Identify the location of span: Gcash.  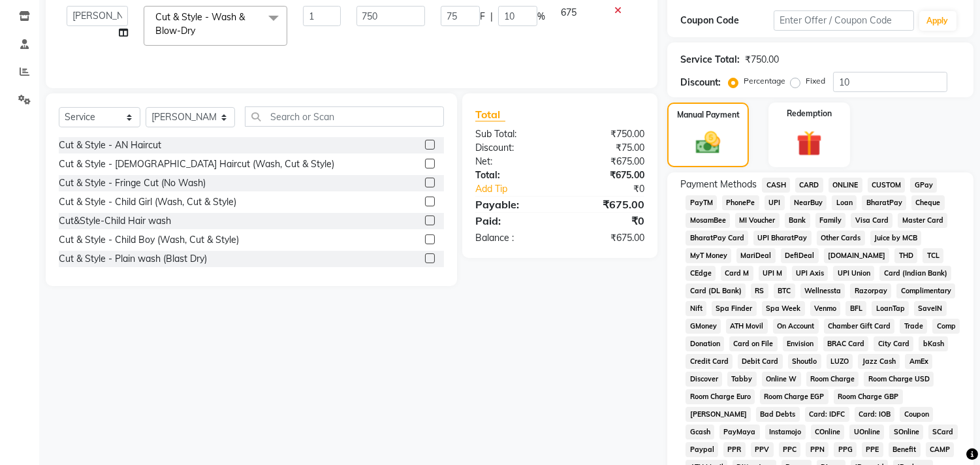
(700, 431).